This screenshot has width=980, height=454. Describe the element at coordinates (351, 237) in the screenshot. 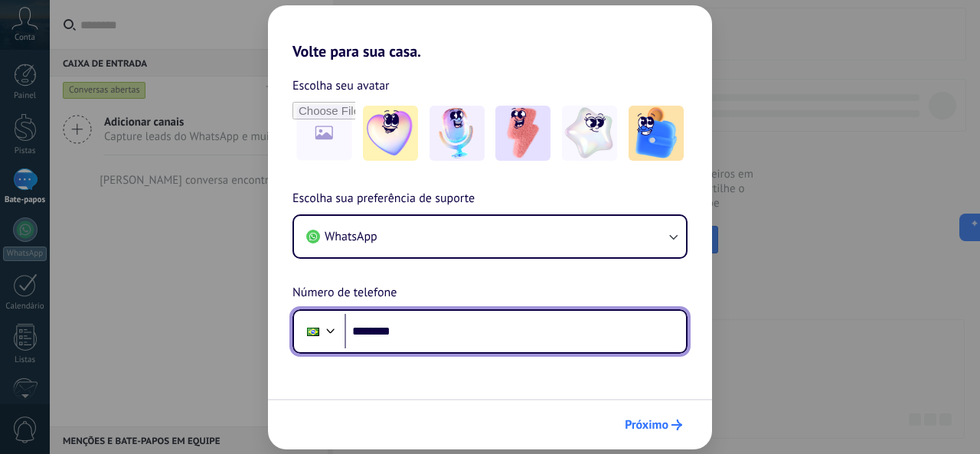

I see `font: WhatsApp` at that location.